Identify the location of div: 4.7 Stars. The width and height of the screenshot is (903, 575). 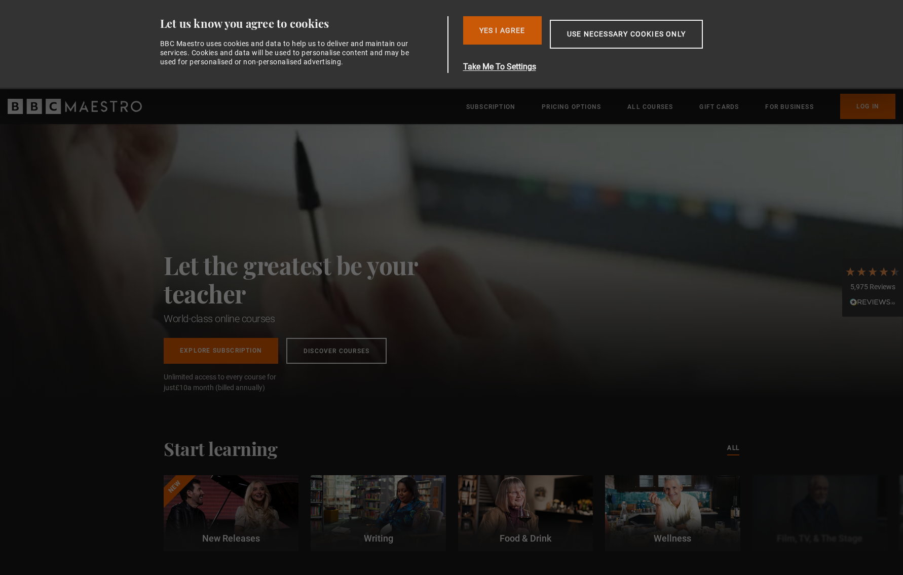
(872, 272).